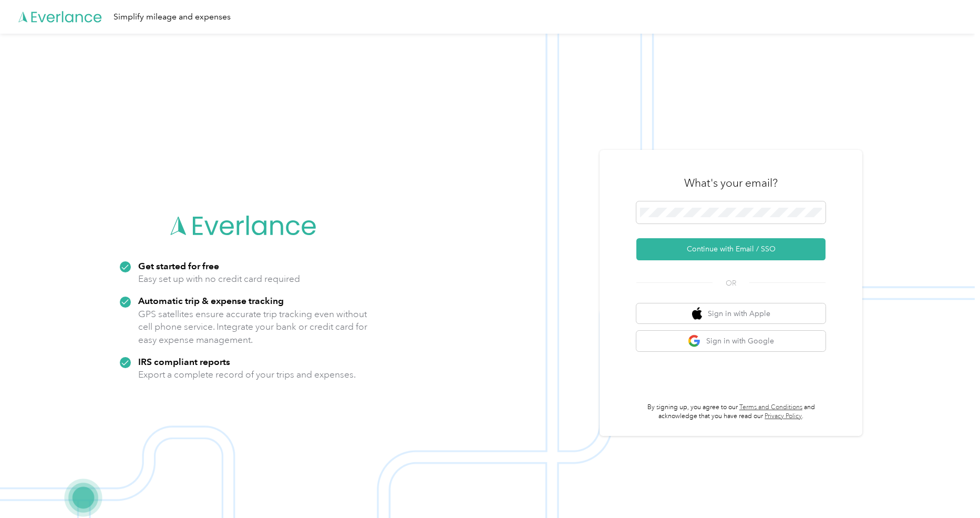 This screenshot has height=518, width=980. What do you see at coordinates (731, 183) in the screenshot?
I see `h3: What's your email?` at bounding box center [731, 183].